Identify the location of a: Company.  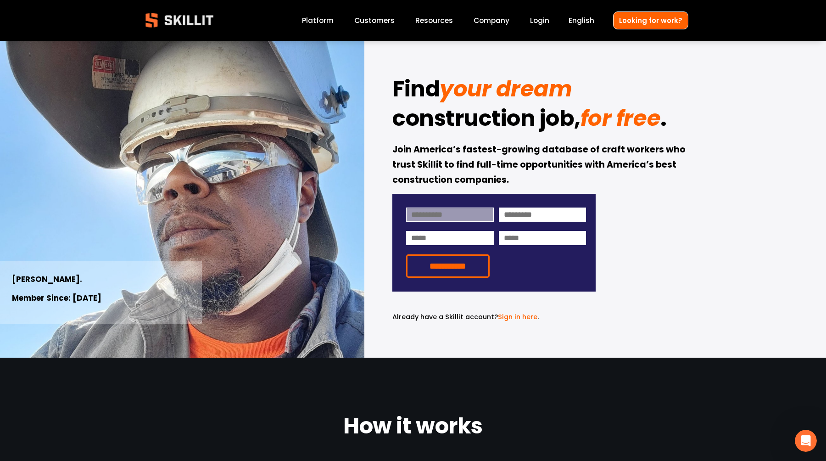
(491, 20).